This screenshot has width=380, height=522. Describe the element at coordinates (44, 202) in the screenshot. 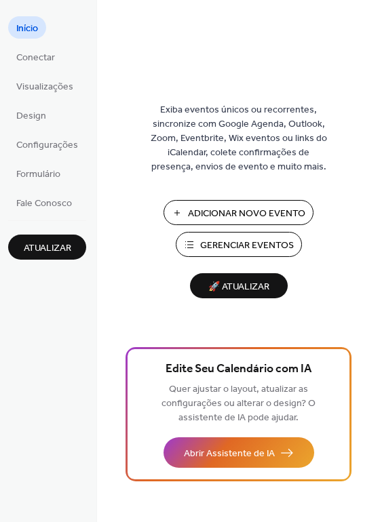

I see `a: Fale Conosco` at that location.